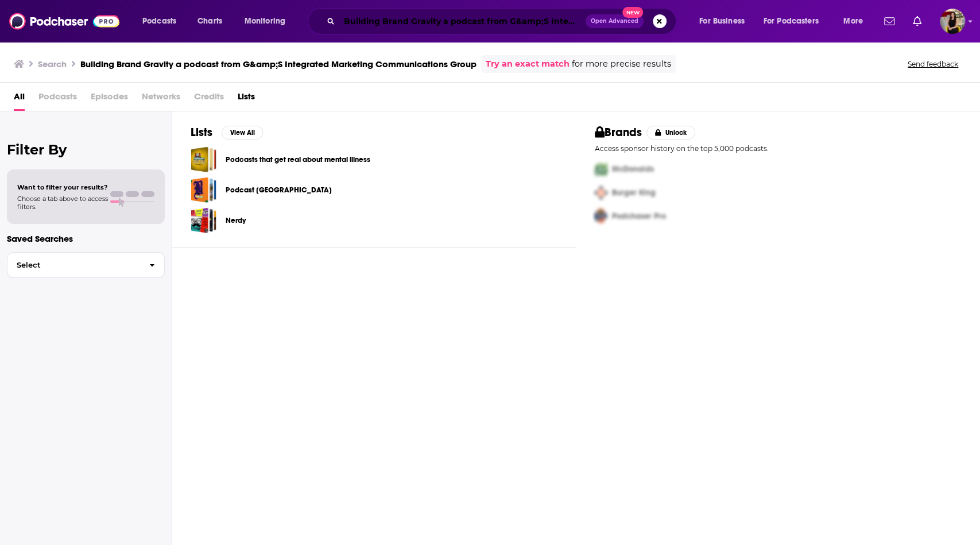 The image size is (980, 545). I want to click on a: Lists, so click(246, 99).